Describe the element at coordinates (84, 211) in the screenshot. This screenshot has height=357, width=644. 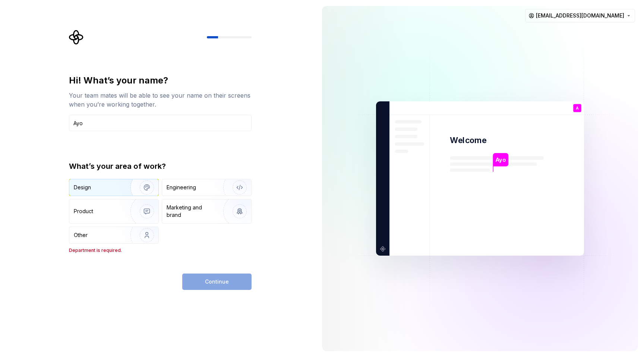
I see `div: Product` at that location.